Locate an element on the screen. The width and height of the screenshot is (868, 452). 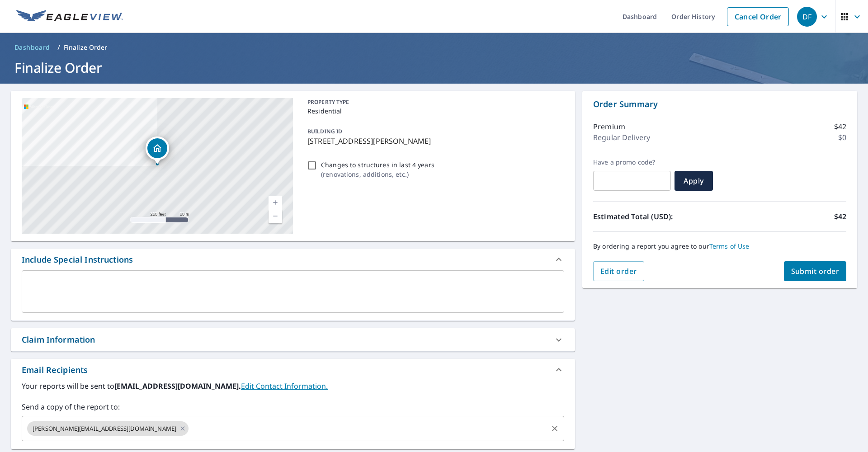
p: Residential is located at coordinates (434, 111).